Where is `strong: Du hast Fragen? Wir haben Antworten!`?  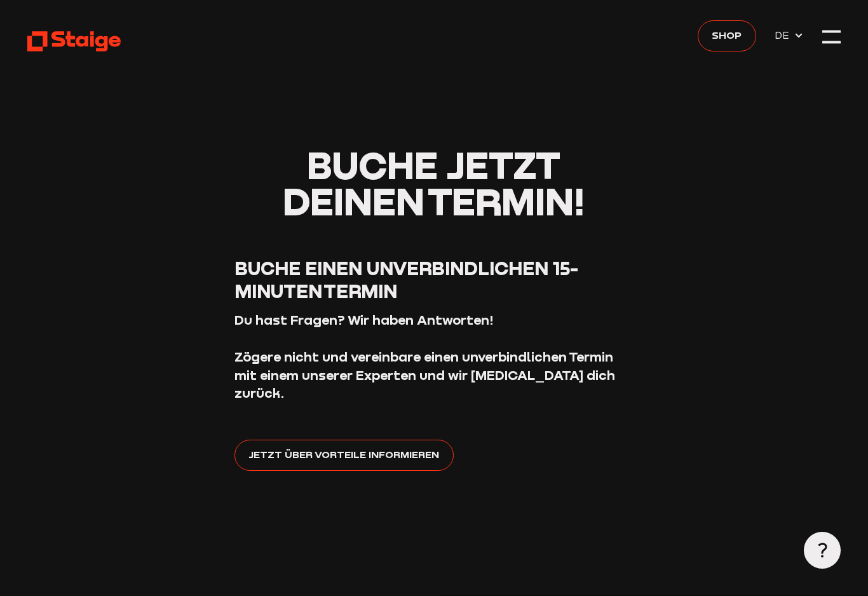
strong: Du hast Fragen? Wir haben Antworten! is located at coordinates (364, 320).